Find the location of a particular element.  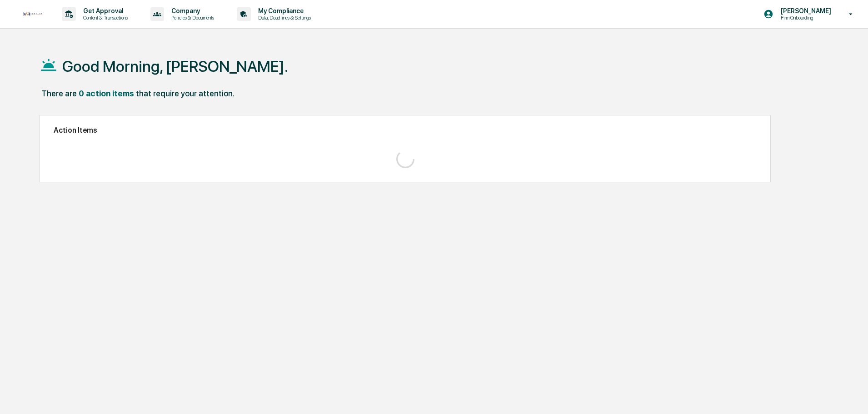

div: 0 action items is located at coordinates (107, 93).